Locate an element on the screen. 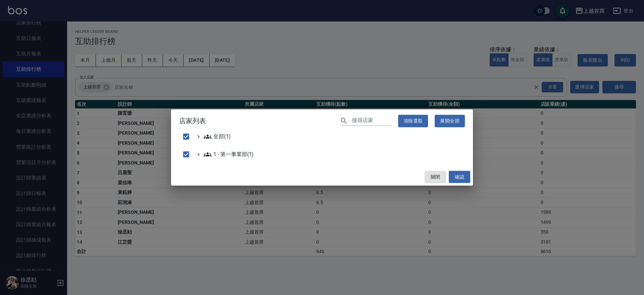 This screenshot has width=644, height=295. button: 展開全部 is located at coordinates (450, 121).